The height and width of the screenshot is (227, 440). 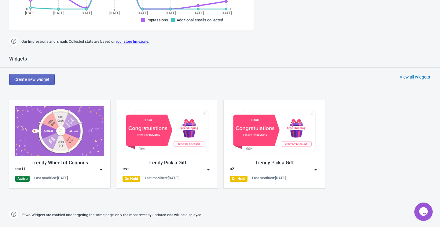 What do you see at coordinates (132, 42) in the screenshot?
I see `a: your store timezone` at bounding box center [132, 42].